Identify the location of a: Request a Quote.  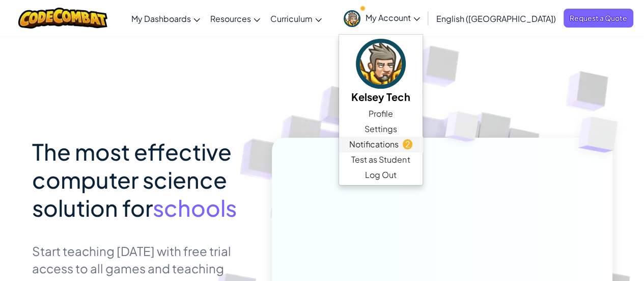
(598, 18).